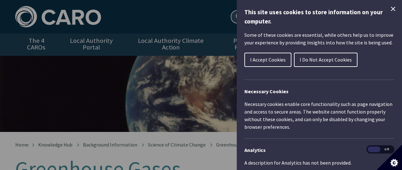 This screenshot has width=402, height=170. What do you see at coordinates (319, 17) in the screenshot?
I see `h1: This site uses cookies to store information on your computer.` at bounding box center [319, 17].